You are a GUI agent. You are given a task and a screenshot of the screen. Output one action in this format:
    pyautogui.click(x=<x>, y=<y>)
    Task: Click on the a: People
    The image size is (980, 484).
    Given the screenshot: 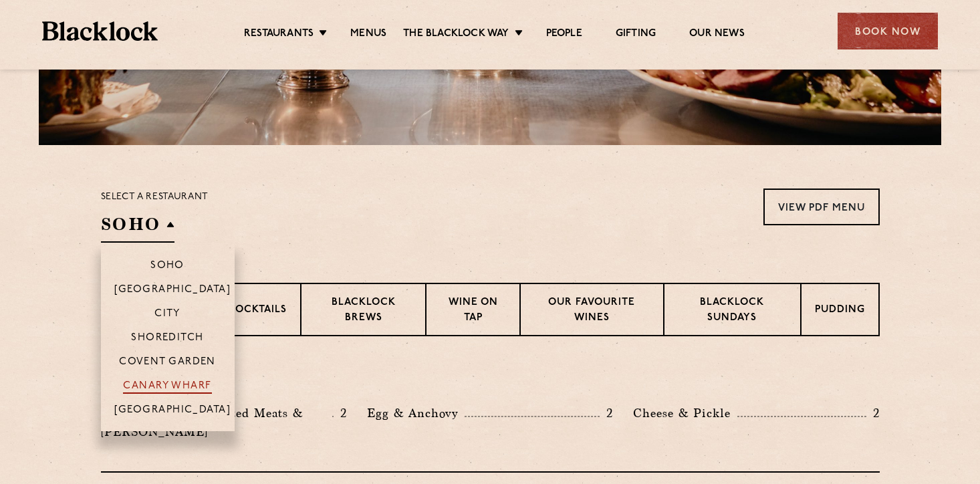 What is the action you would take?
    pyautogui.click(x=564, y=35)
    